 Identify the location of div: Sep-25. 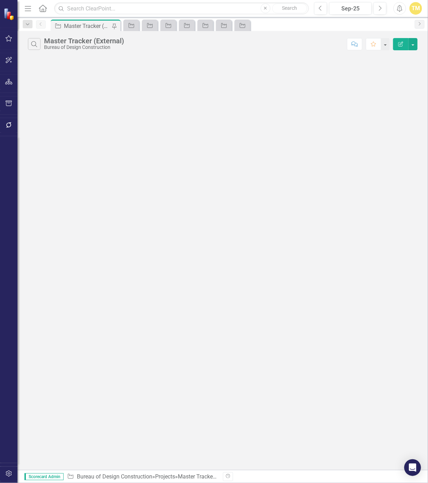
(350, 9).